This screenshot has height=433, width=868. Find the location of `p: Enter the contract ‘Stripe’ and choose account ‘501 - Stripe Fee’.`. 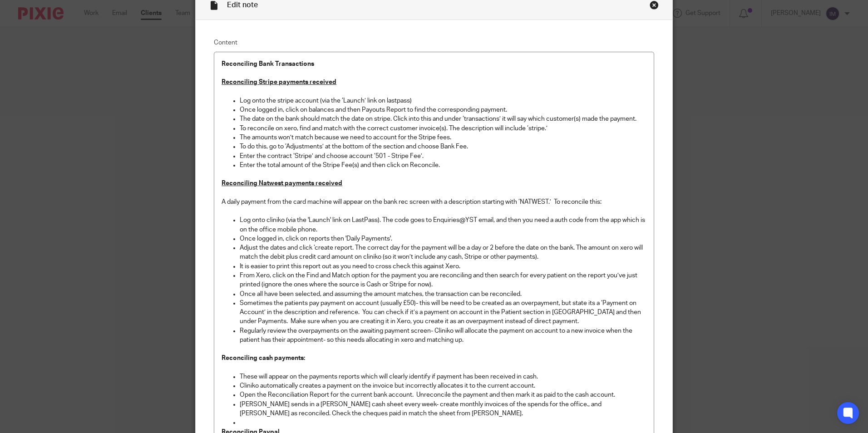

p: Enter the contract ‘Stripe’ and choose account ‘501 - Stripe Fee’. is located at coordinates (443, 156).